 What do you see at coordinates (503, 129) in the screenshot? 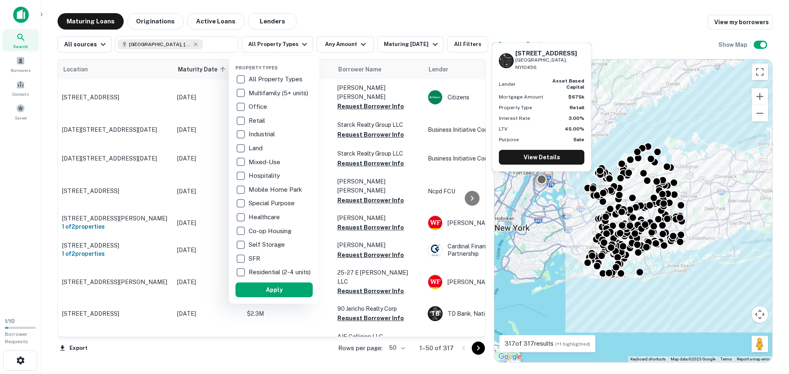
I see `p: LTV` at bounding box center [503, 129].